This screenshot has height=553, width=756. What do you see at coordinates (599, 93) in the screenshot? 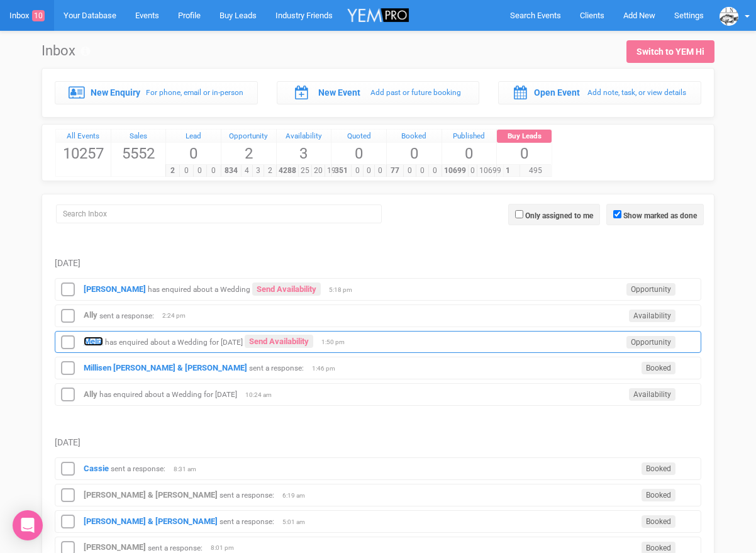
I see `a: Open Event Add note, task, or view details` at bounding box center [599, 93].